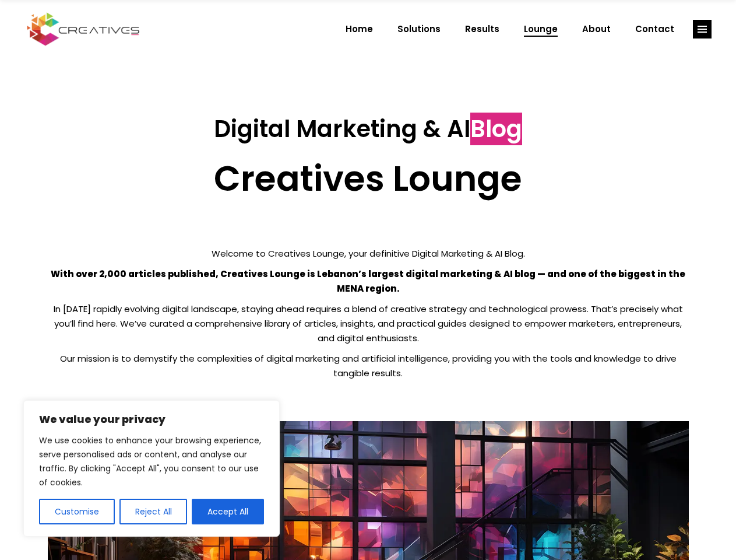 This screenshot has width=736, height=560. Describe the element at coordinates (359, 29) in the screenshot. I see `a: Home` at that location.